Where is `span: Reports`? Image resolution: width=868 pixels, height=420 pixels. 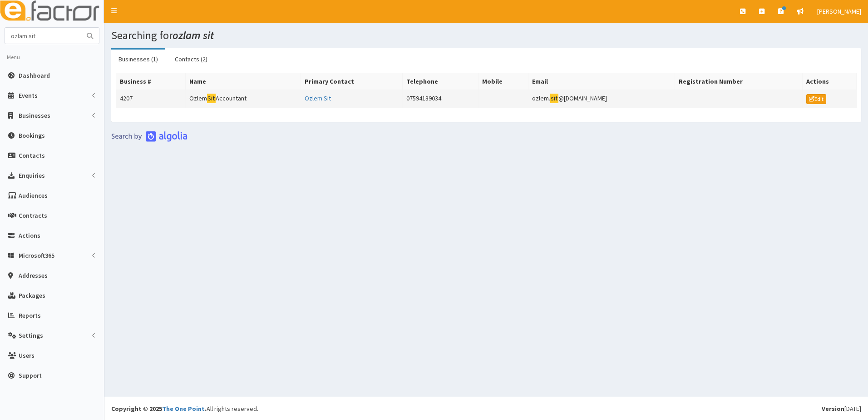
span: Reports is located at coordinates (30, 315).